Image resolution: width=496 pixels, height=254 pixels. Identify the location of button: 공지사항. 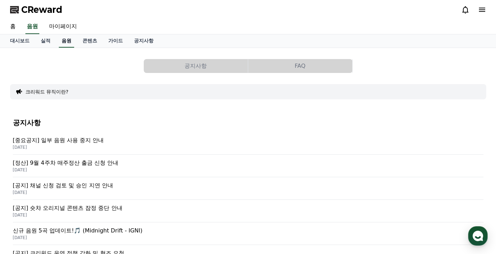
(196, 66).